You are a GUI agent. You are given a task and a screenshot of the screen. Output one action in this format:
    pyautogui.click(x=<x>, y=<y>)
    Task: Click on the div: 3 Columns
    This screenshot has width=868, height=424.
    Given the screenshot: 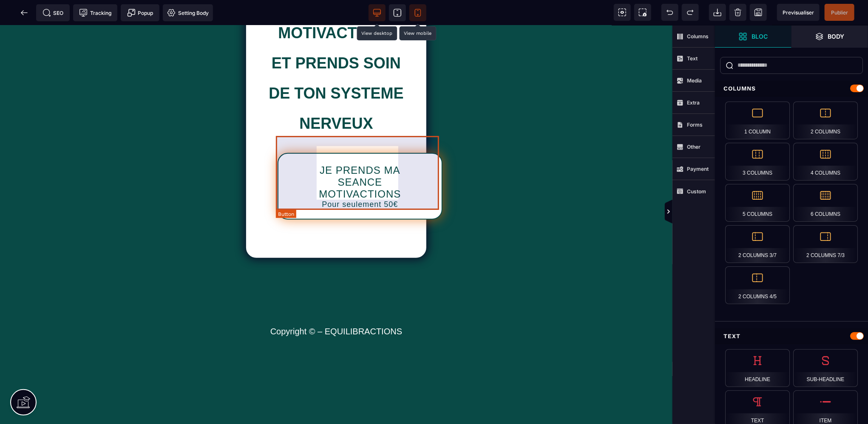 What is the action you would take?
    pyautogui.click(x=757, y=162)
    